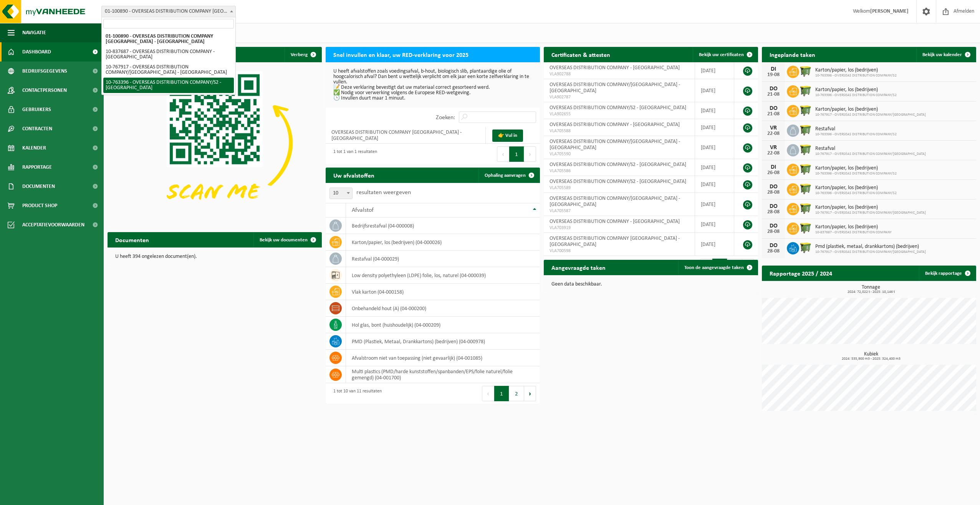 This screenshot has width=980, height=505. I want to click on div: VR, so click(773, 128).